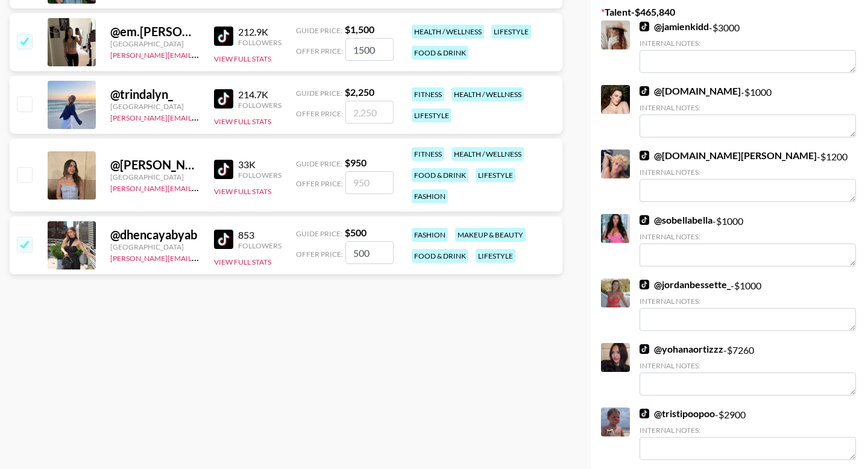  What do you see at coordinates (747, 433) in the screenshot?
I see `div: - $ 2900` at bounding box center [747, 433].